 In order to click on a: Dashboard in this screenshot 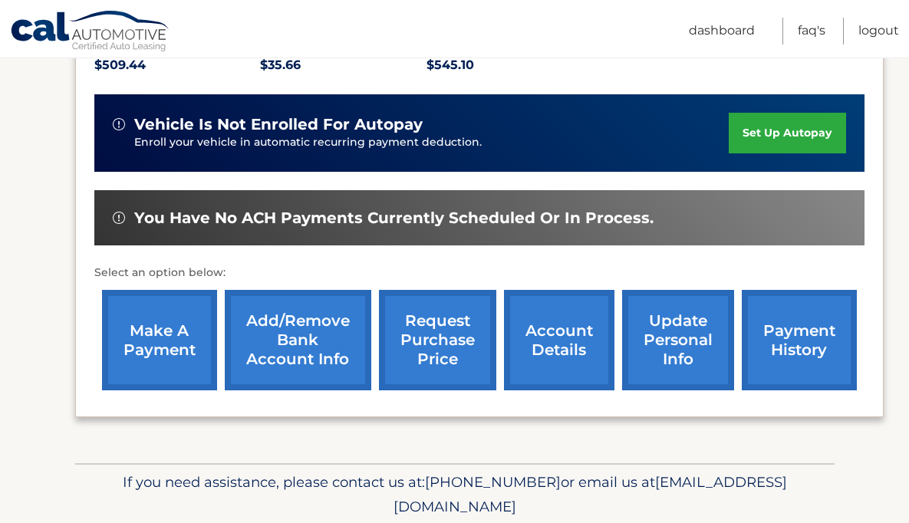, I will do `click(722, 31)`.